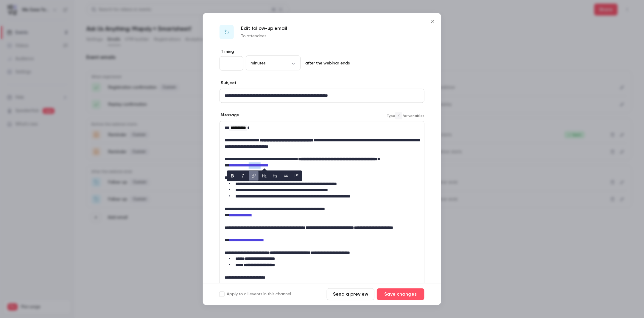  What do you see at coordinates (243, 176) in the screenshot?
I see `button: italic` at bounding box center [243, 176].